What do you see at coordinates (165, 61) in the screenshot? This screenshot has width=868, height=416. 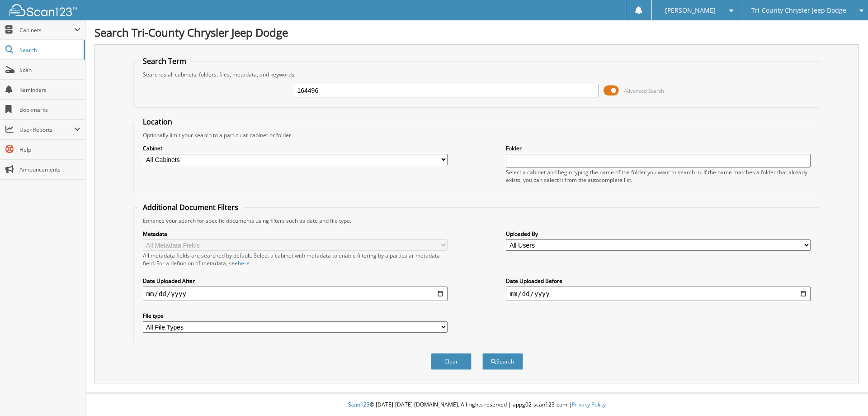 I see `legend: Search Term` at bounding box center [165, 61].